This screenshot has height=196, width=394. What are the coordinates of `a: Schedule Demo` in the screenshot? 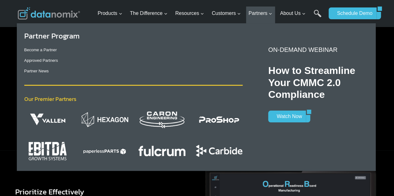 It's located at (352, 13).